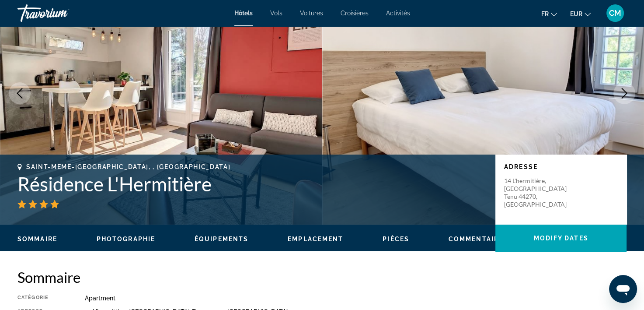  I want to click on span: Hôtels, so click(243, 13).